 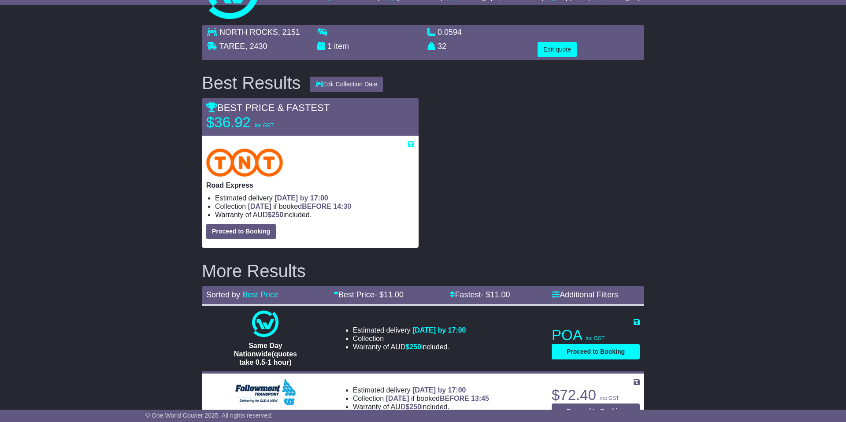 I want to click on img: One World Courier: Same Day Nationwide(quotes take 0.5-1 hour), so click(x=265, y=324).